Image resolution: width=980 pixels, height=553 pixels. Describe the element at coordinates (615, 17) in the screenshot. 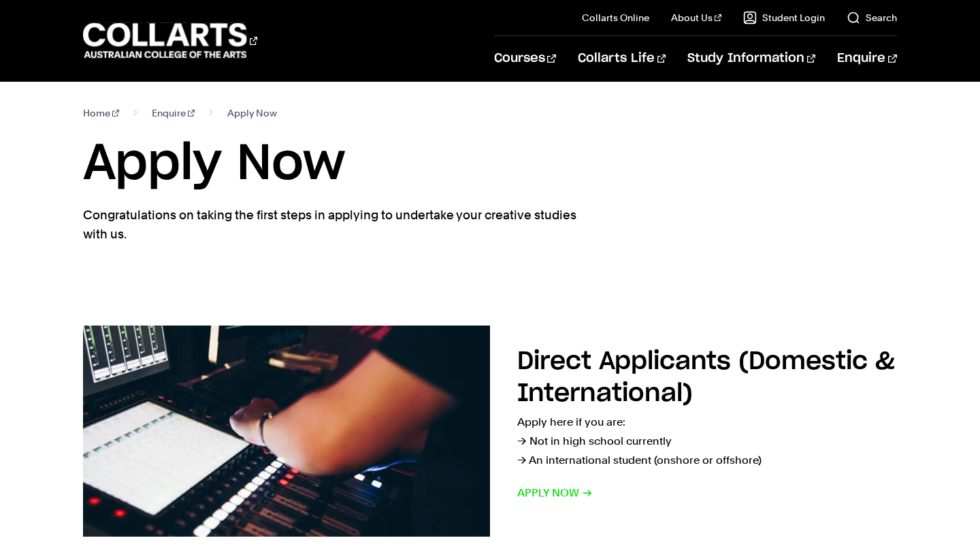

I see `a: Collarts Online` at that location.